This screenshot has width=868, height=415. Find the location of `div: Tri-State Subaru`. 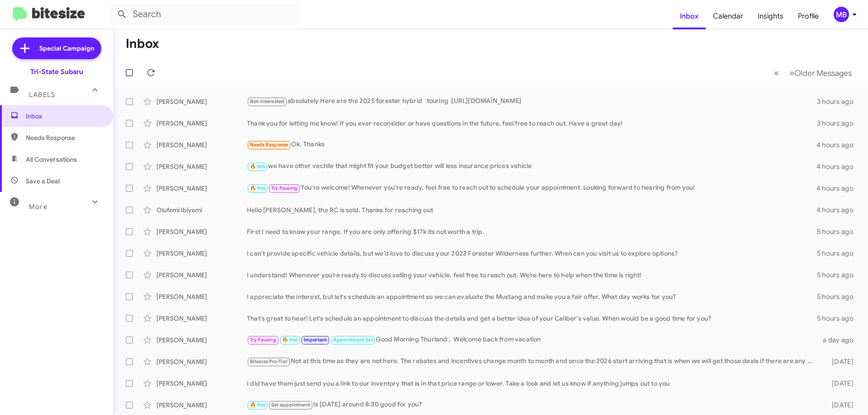

div: Tri-State Subaru is located at coordinates (57, 72).